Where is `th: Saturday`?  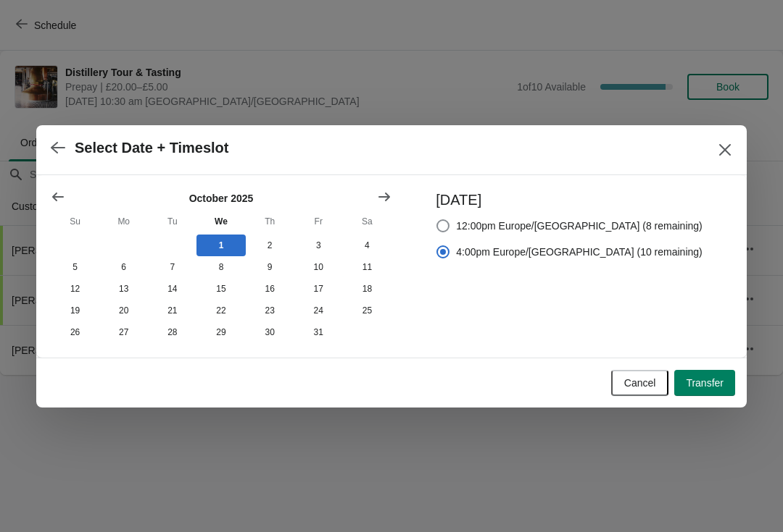
th: Saturday is located at coordinates (367, 221).